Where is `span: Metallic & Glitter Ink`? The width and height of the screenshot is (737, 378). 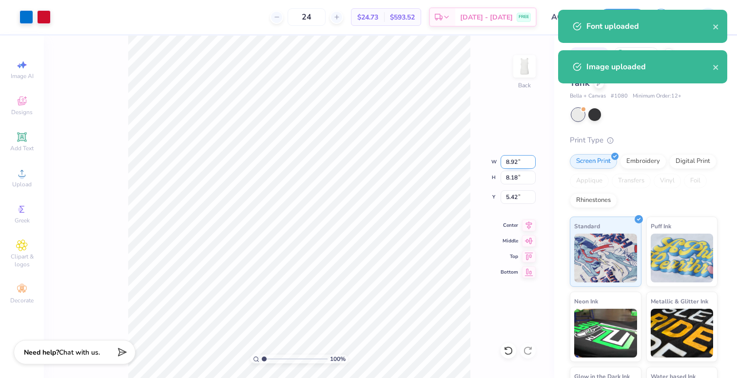 span: Metallic & Glitter Ink is located at coordinates (679, 301).